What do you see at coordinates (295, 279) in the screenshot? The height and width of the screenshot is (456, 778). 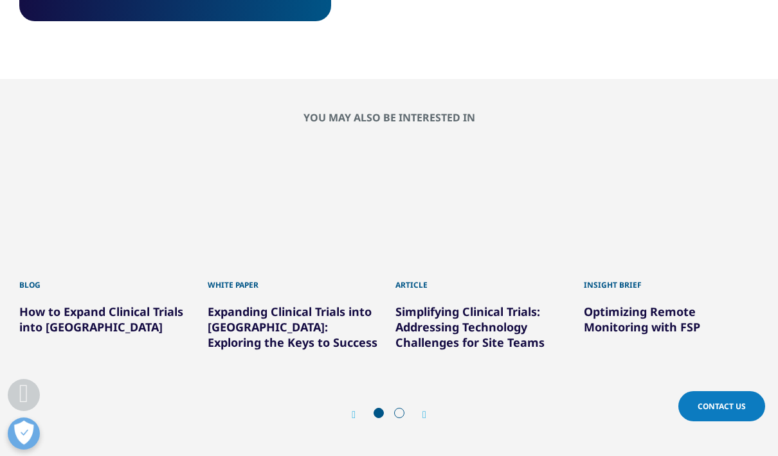 I see `div: White Paper` at bounding box center [295, 279].